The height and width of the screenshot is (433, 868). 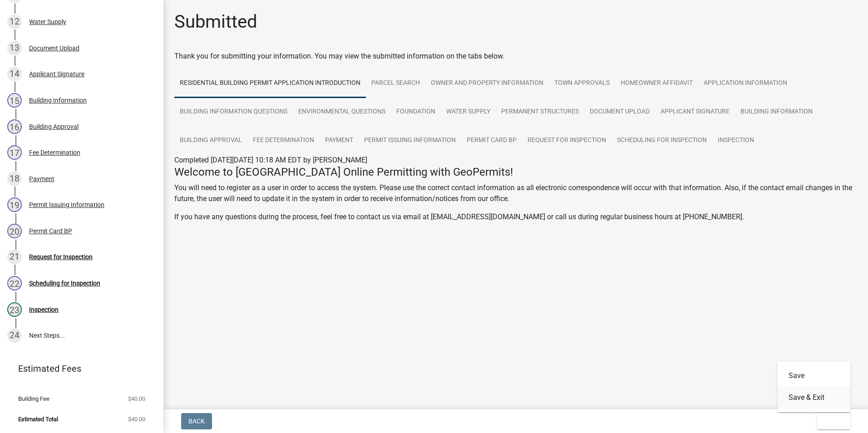 I want to click on a: Application Information, so click(x=746, y=83).